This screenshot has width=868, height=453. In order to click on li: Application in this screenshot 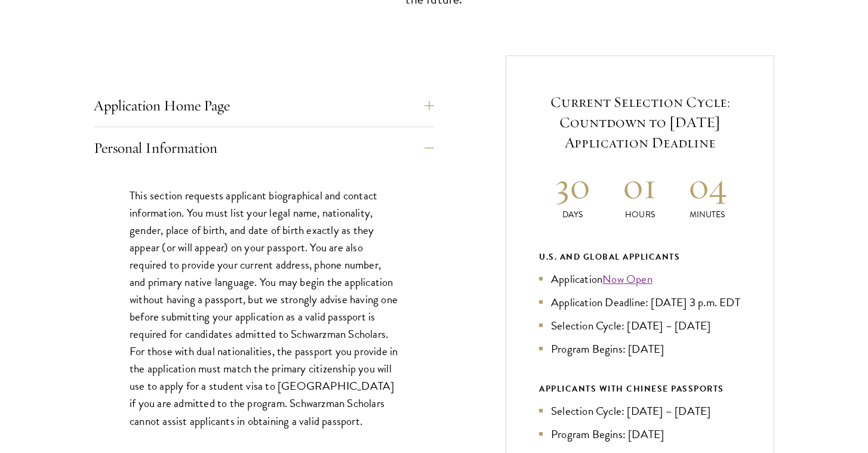, I will do `click(640, 279)`.